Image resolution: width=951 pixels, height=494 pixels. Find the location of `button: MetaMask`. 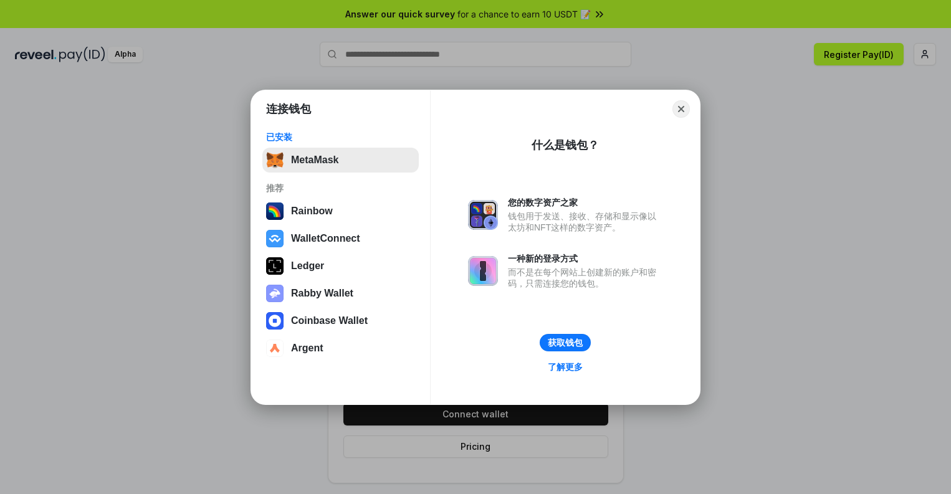

button: MetaMask is located at coordinates (340, 160).